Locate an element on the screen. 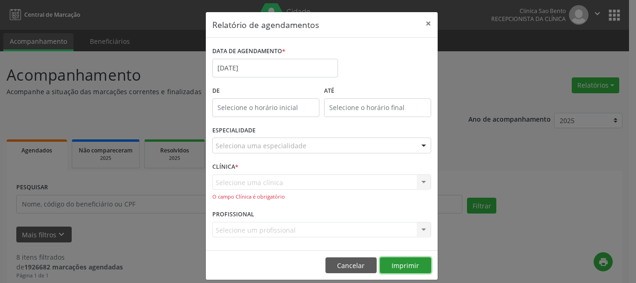 The image size is (636, 283). input: Selecione uma data ou intervalo is located at coordinates (275, 68).